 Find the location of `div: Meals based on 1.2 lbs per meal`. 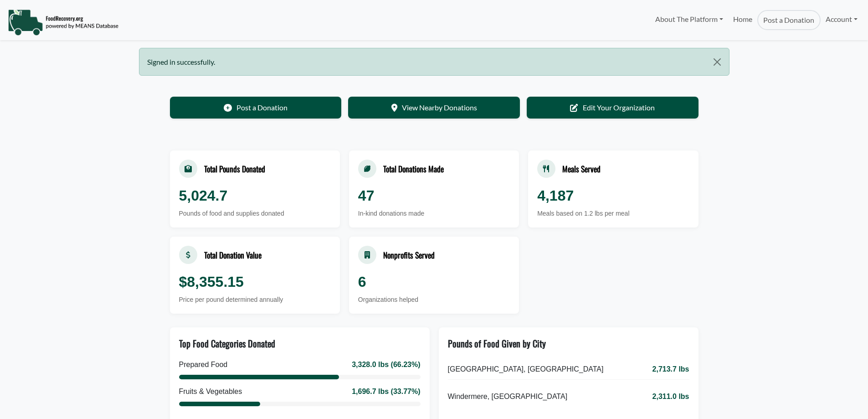

div: Meals based on 1.2 lbs per meal is located at coordinates (612, 213).